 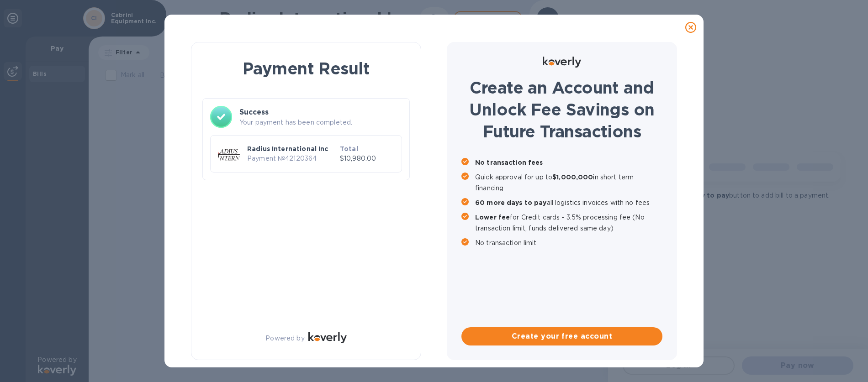 I want to click on b: No transaction fees, so click(x=508, y=163).